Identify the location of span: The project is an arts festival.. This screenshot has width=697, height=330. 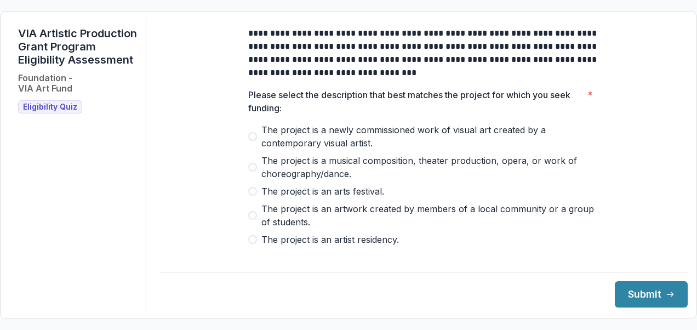
(323, 191).